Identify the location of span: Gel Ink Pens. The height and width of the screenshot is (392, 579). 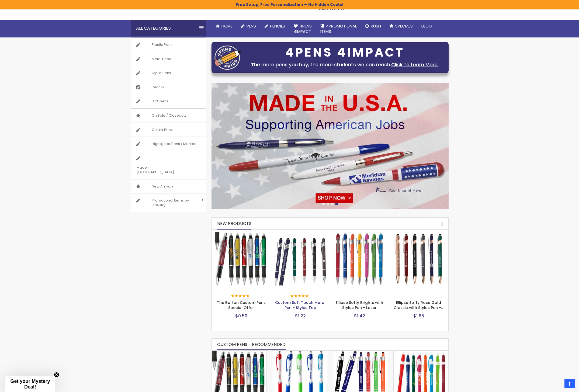
(162, 130).